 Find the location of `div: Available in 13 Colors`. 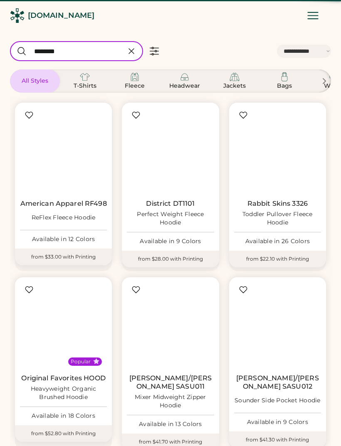

div: Available in 13 Colors is located at coordinates (170, 424).